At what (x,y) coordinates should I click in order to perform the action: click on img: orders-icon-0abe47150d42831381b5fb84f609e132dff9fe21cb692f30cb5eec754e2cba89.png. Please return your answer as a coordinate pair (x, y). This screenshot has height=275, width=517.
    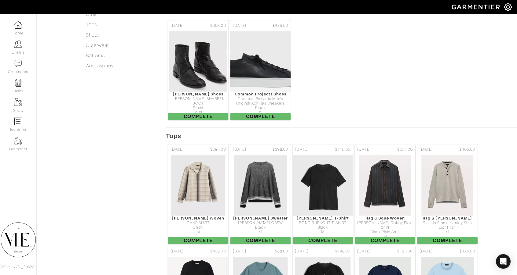
    Looking at the image, I should click on (18, 122).